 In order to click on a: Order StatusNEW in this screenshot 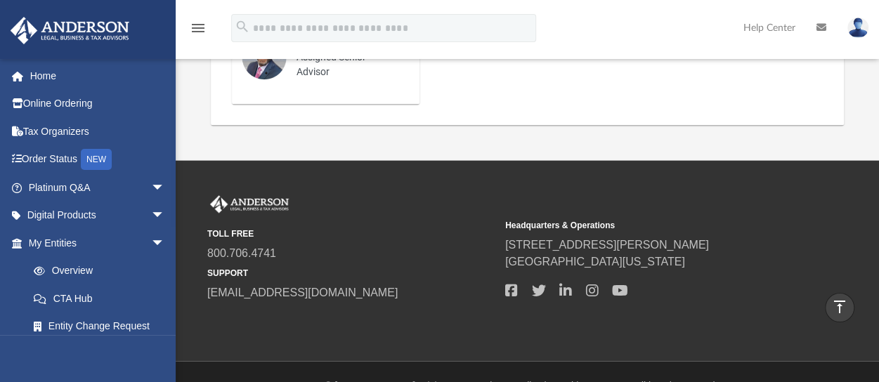, I will do `click(98, 159)`.